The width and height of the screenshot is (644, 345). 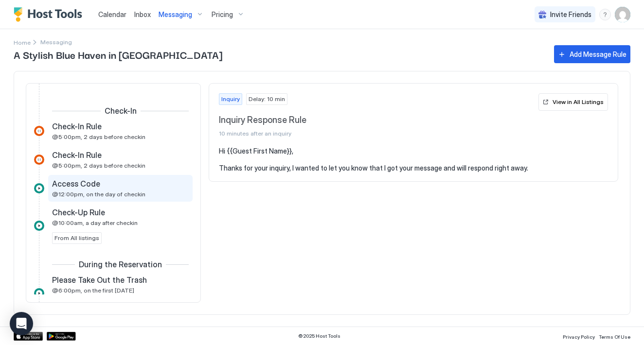 I want to click on div: Google Play Store, so click(x=61, y=336).